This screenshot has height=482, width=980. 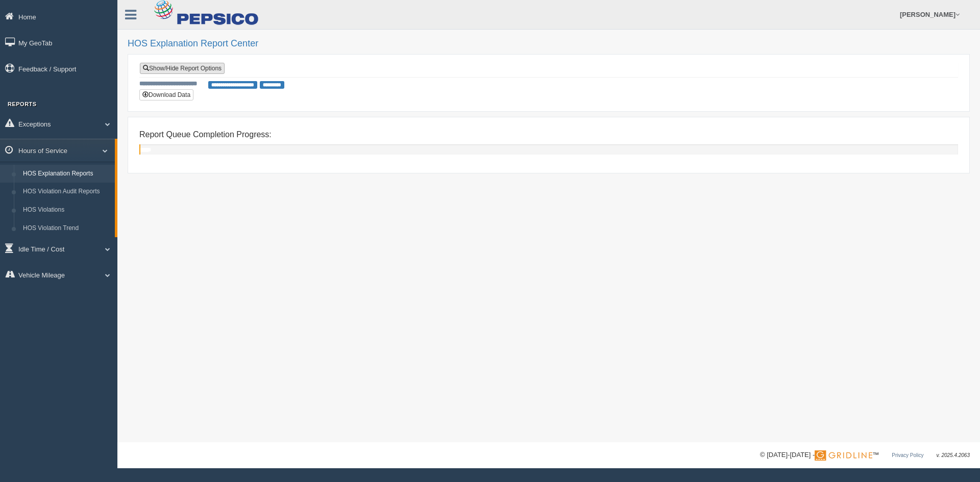 What do you see at coordinates (66, 228) in the screenshot?
I see `a: HOS Violation Trend` at bounding box center [66, 228].